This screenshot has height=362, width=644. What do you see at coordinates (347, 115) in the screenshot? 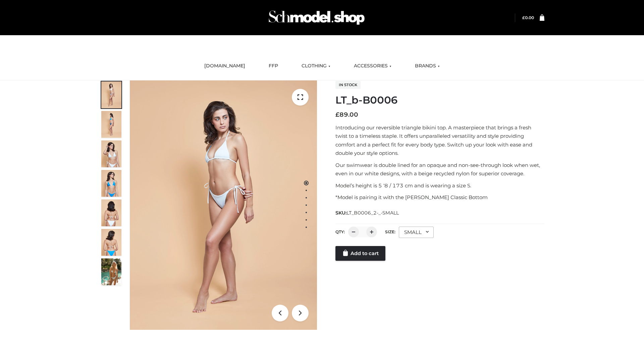
I see `bdi: 89.00` at bounding box center [347, 115].